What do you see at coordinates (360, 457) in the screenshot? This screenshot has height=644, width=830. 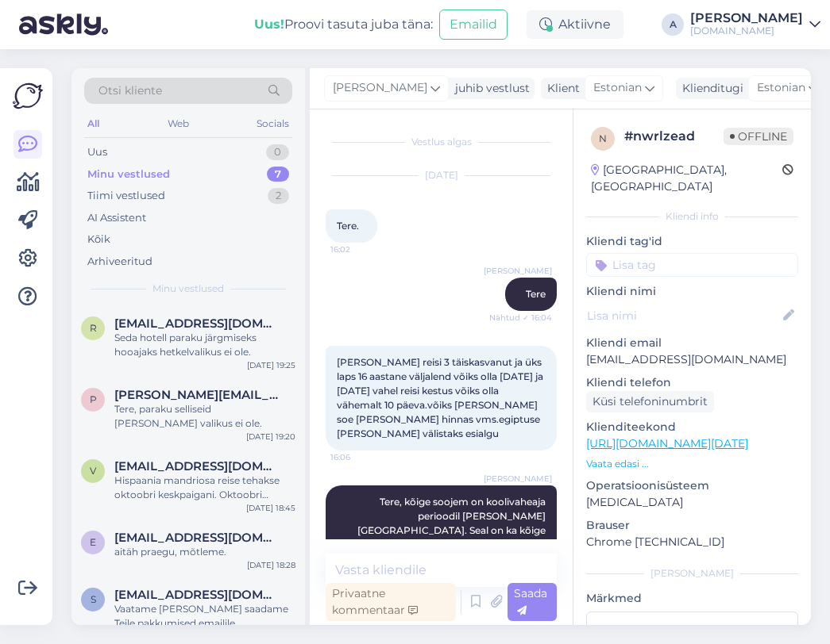 I see `span: 16:06` at bounding box center [360, 457].